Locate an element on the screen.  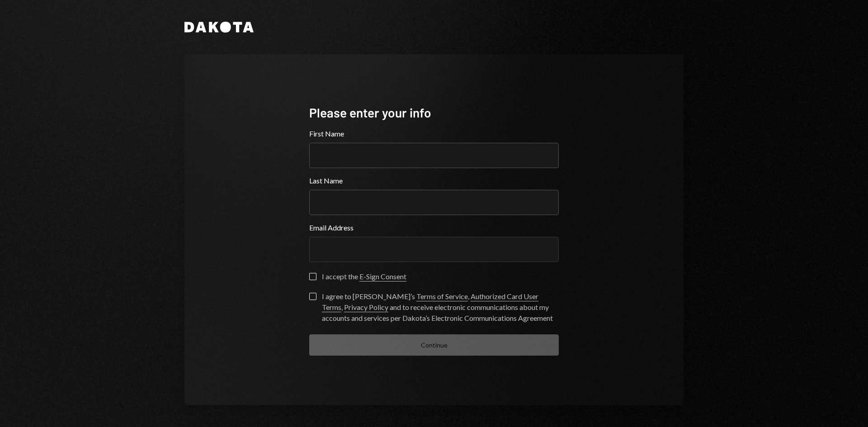
a: Terms of Service is located at coordinates (442, 296).